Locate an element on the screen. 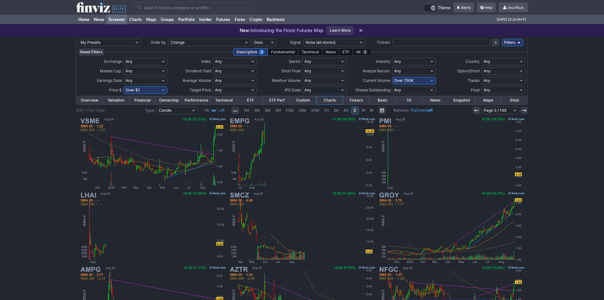 Image resolution: width=604 pixels, height=300 pixels. div: #25 / 1742 Total is located at coordinates (90, 110).